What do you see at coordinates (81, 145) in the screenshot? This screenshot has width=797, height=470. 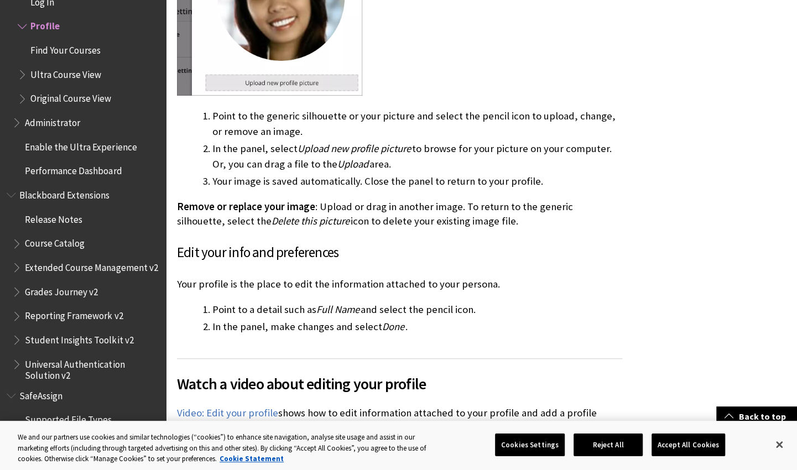 I see `span: Enable the Ultra Experience` at bounding box center [81, 145].